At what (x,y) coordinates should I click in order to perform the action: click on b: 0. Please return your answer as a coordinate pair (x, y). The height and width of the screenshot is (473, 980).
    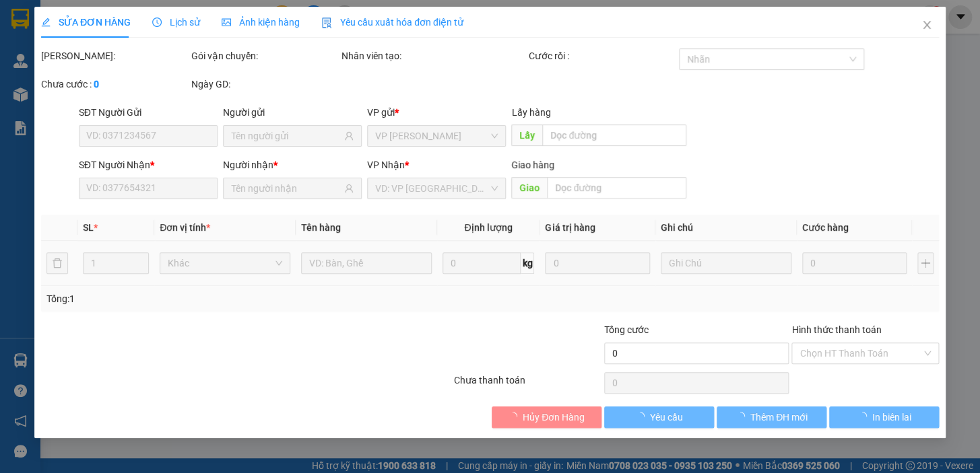
    Looking at the image, I should click on (96, 85).